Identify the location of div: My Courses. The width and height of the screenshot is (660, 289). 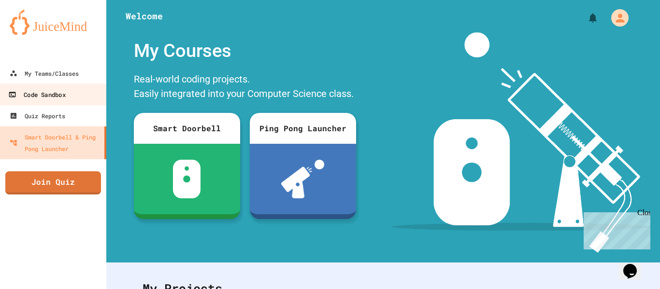
(245, 51).